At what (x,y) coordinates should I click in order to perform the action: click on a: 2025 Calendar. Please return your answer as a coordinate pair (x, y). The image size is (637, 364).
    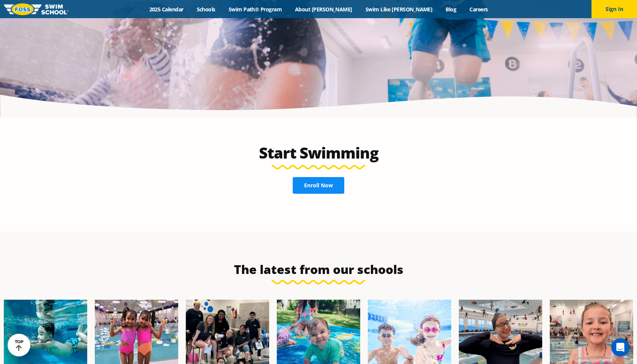
    Looking at the image, I should click on (166, 9).